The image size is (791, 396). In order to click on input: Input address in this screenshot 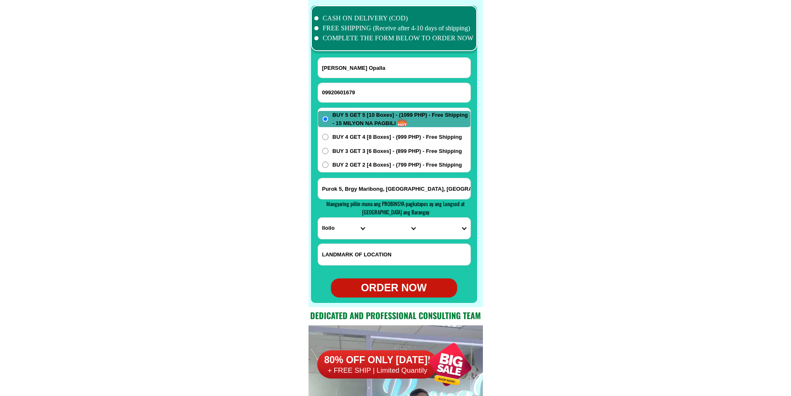, I will do `click(394, 189)`.